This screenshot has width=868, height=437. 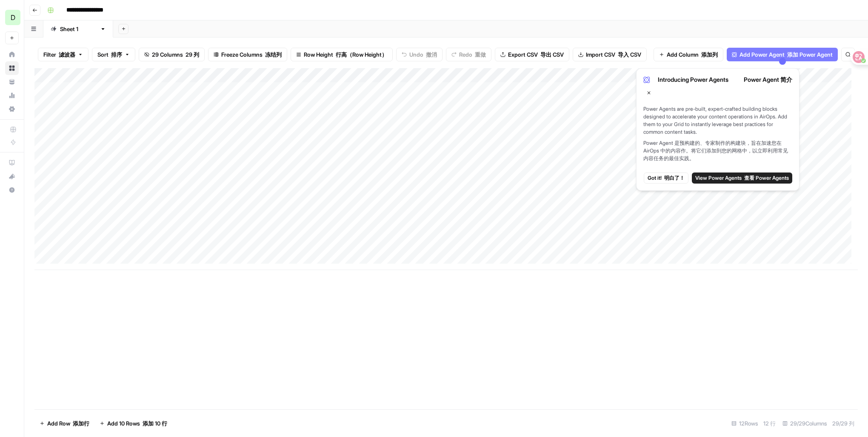 What do you see at coordinates (66, 54) in the screenshot?
I see `font: 滤波器` at bounding box center [66, 54].